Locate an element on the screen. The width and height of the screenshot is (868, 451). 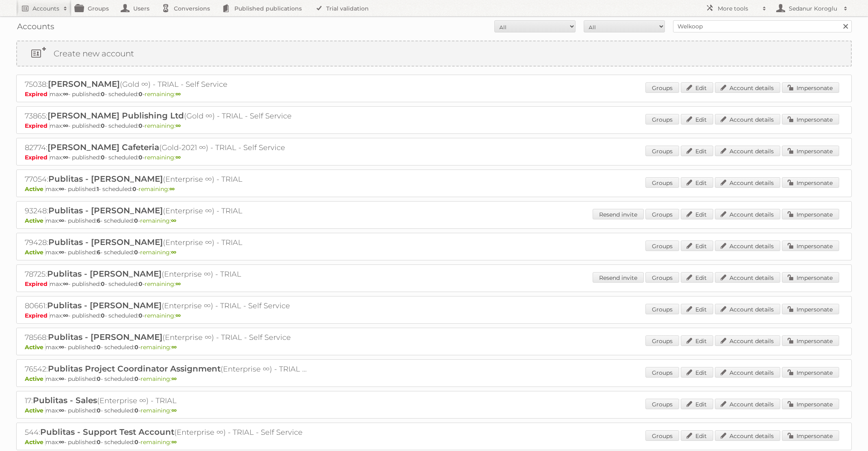
h2: 79428: (Enterprise ∞) - TRIAL is located at coordinates (167, 243).